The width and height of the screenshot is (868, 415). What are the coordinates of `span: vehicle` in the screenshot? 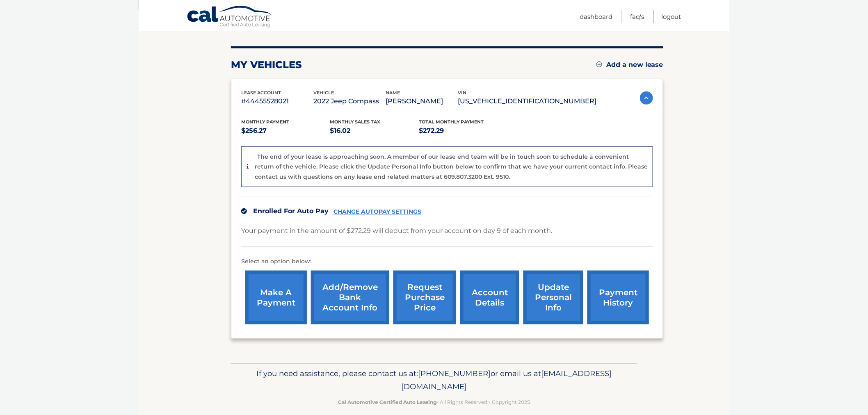 It's located at (324, 93).